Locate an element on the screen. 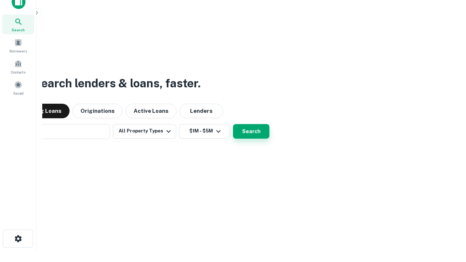 The height and width of the screenshot is (262, 466). a: Contacts is located at coordinates (18, 67).